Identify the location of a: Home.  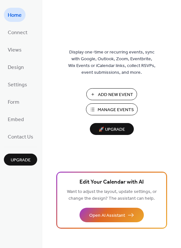
(15, 15).